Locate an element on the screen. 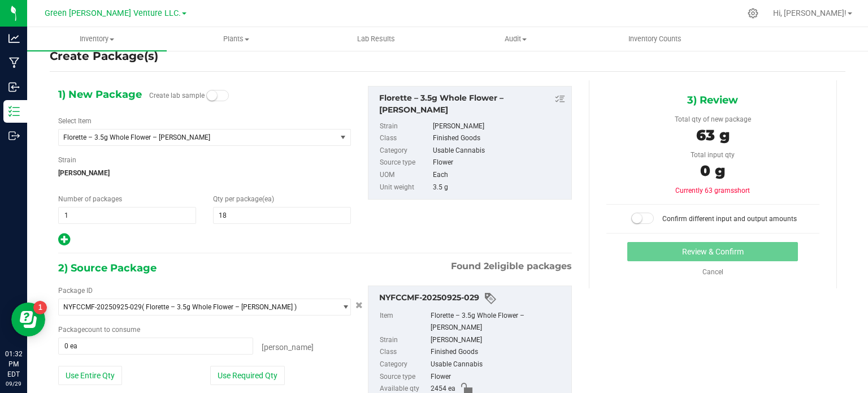 The image size is (868, 393). span: Inventory is located at coordinates (97, 39).